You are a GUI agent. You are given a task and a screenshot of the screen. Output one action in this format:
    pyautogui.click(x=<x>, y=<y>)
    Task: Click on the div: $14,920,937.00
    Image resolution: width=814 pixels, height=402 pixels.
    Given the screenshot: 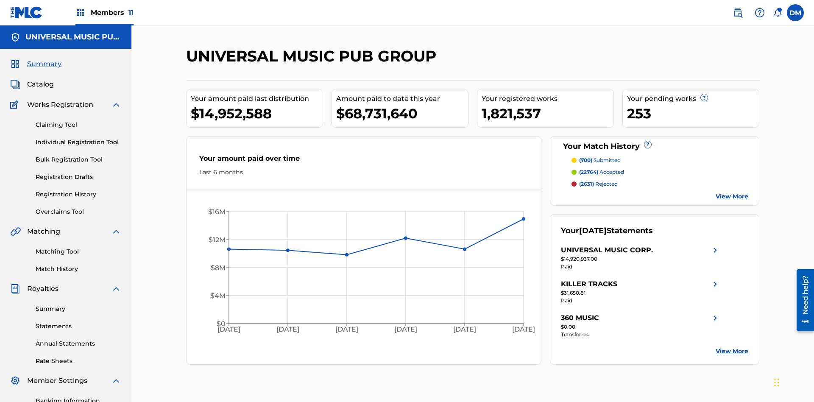 What is the action you would take?
    pyautogui.click(x=641, y=259)
    